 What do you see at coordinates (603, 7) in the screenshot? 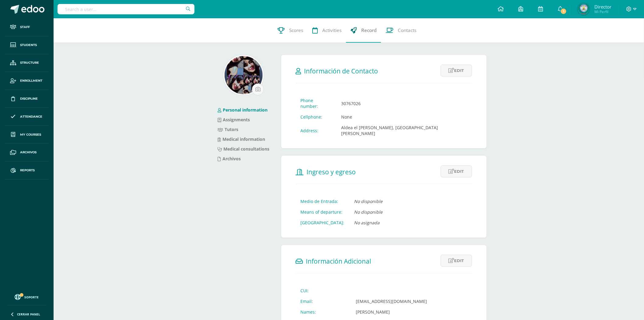
I see `span: Director` at bounding box center [603, 7].